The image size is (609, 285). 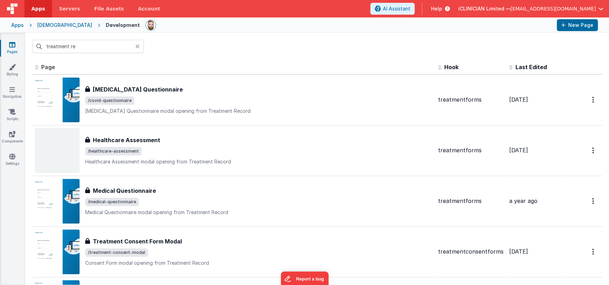 I want to click on span: /treatment-consent-modal, so click(x=117, y=252).